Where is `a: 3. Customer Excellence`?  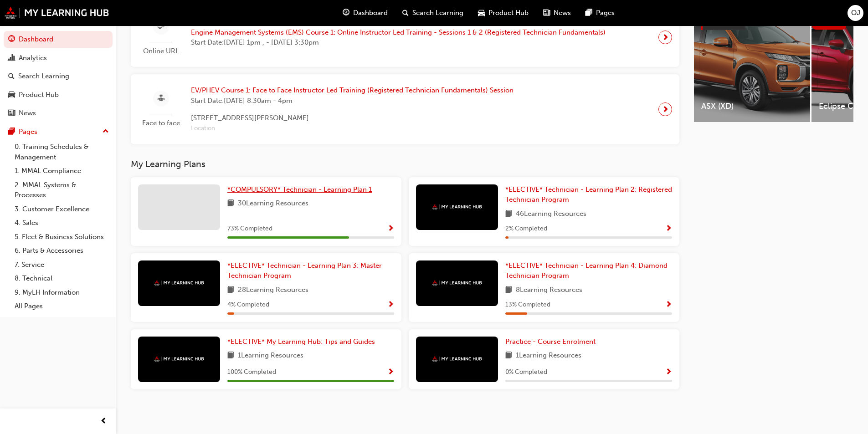
a: 3. Customer Excellence is located at coordinates (62, 209).